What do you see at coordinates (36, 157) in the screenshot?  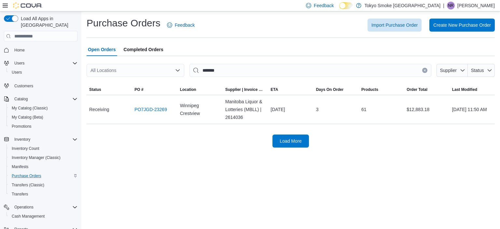 I see `a: Inventory Manager (Classic)` at bounding box center [36, 157].